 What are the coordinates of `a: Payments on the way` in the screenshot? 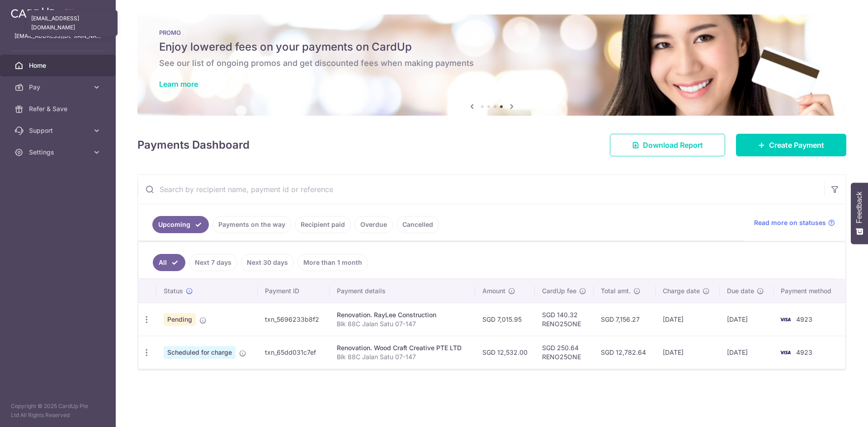 It's located at (252, 225).